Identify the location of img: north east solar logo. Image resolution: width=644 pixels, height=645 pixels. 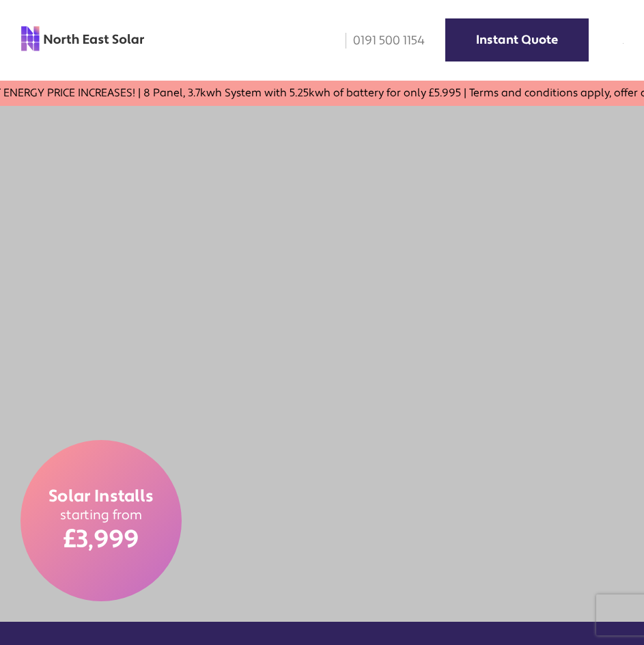
(83, 38).